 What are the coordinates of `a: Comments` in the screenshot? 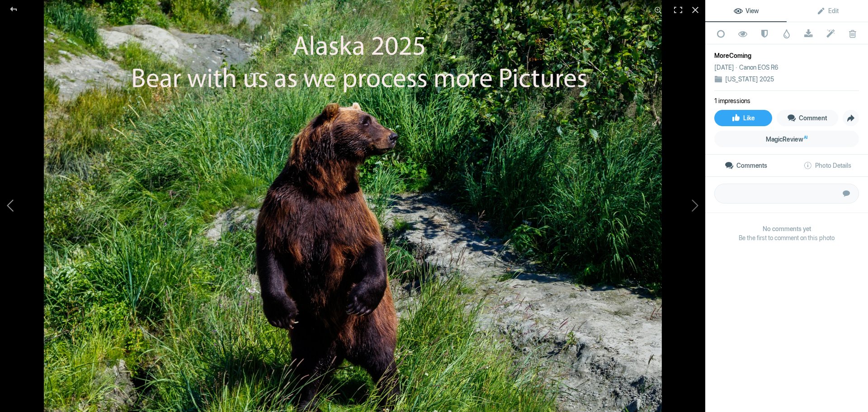 It's located at (746, 165).